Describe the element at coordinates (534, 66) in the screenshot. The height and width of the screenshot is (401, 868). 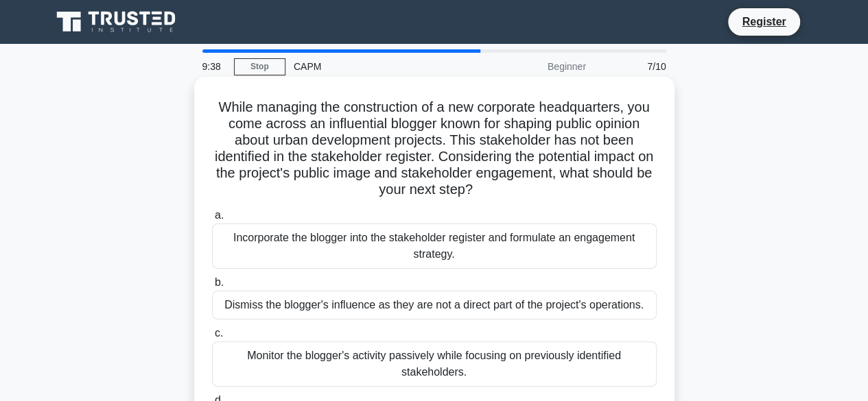
I see `div: Beginner` at that location.